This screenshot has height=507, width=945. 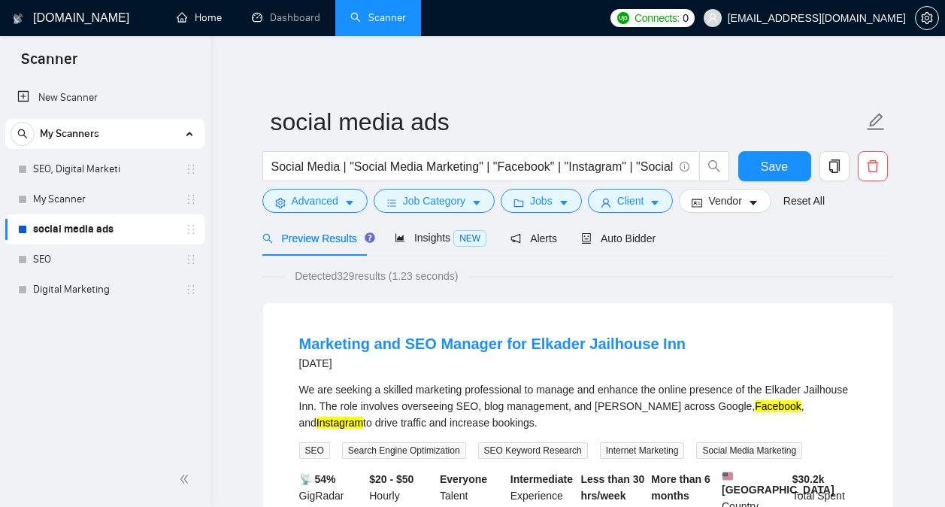 I want to click on button: delete, so click(x=873, y=166).